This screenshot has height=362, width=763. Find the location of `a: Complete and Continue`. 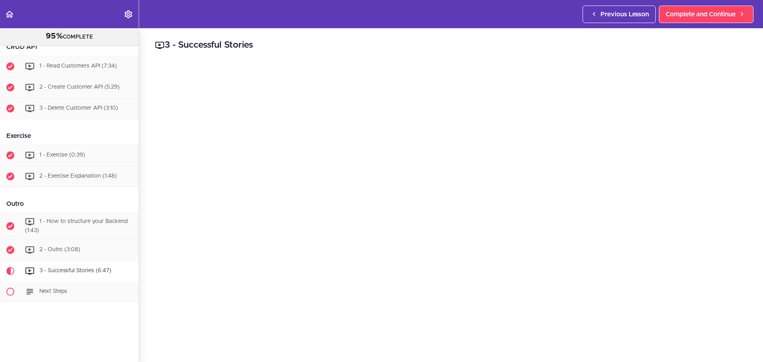

a: Complete and Continue is located at coordinates (706, 14).